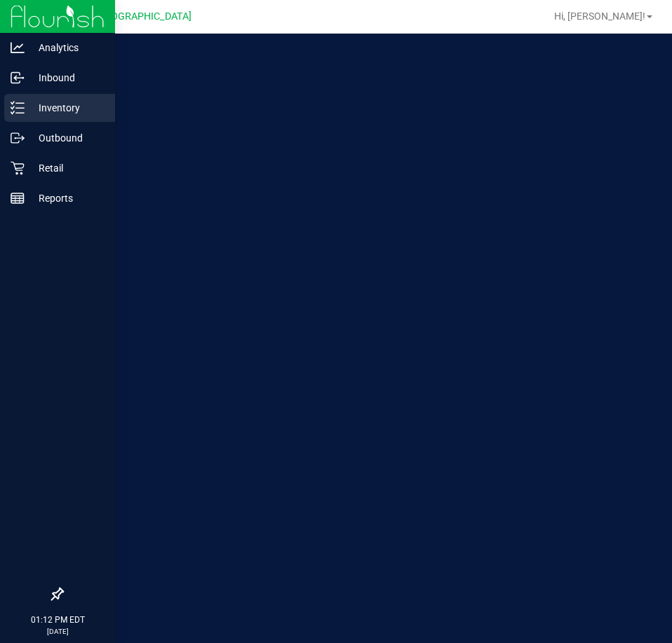  Describe the element at coordinates (67, 78) in the screenshot. I see `p: Inbound` at that location.